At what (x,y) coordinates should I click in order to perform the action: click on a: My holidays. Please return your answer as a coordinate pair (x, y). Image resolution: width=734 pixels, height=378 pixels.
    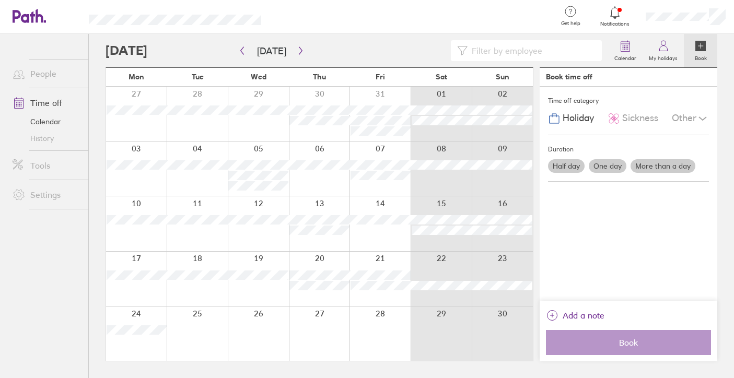
    Looking at the image, I should click on (663, 51).